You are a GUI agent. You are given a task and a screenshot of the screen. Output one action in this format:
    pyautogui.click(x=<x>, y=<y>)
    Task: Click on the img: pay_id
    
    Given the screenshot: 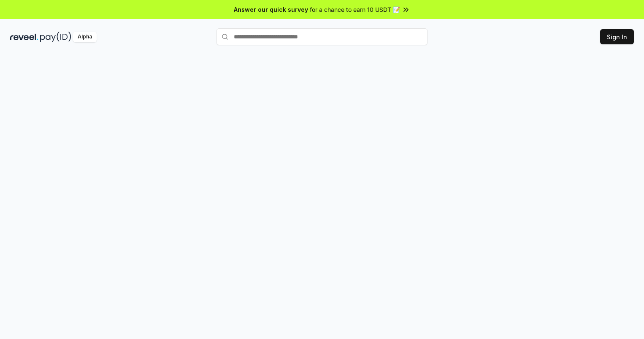 What is the action you would take?
    pyautogui.click(x=56, y=37)
    